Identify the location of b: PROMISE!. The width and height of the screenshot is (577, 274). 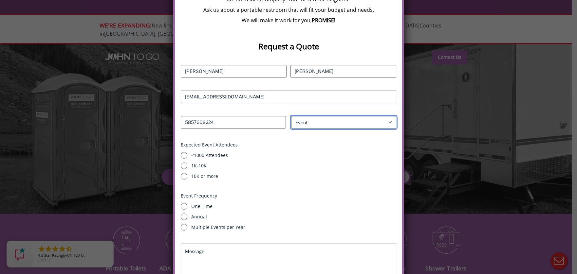
(323, 20).